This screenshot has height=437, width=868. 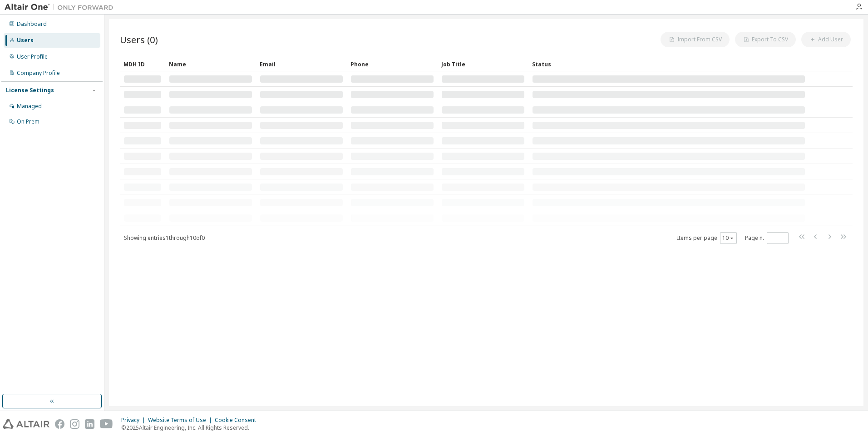 What do you see at coordinates (62, 8) in the screenshot?
I see `img: Altair One` at bounding box center [62, 8].